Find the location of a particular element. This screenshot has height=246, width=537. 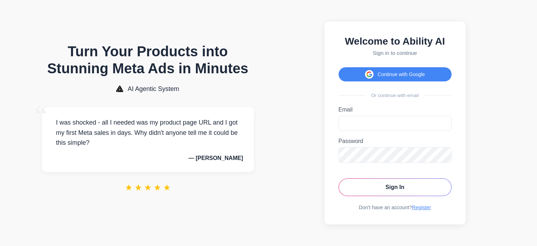

label: Email is located at coordinates (395, 110).